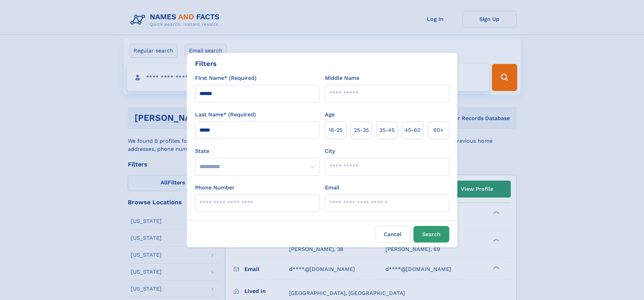  I want to click on span: 60+, so click(439, 130).